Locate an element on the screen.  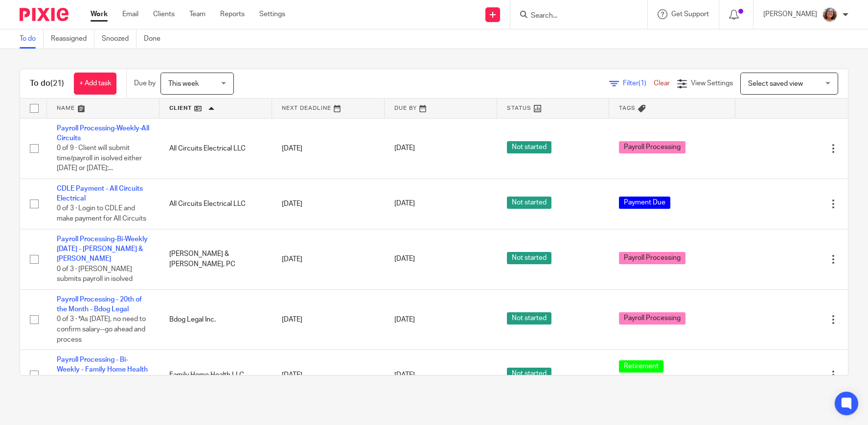
p: Due by is located at coordinates (145, 84).